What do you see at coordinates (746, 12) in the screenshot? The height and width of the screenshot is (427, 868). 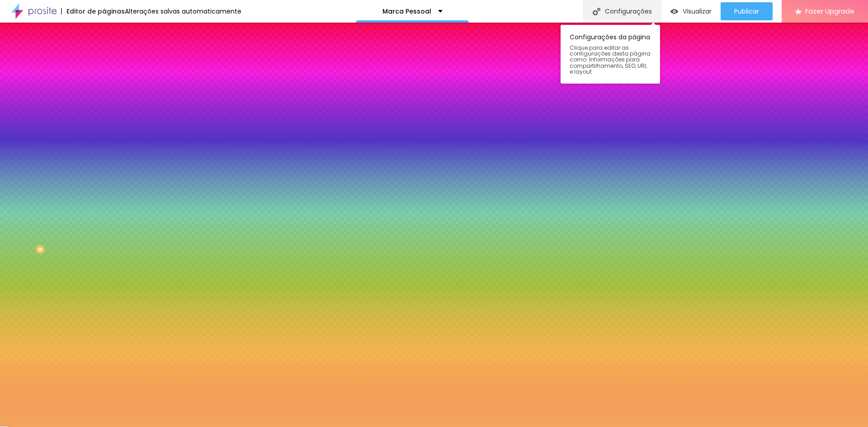 I see `span: Publicar` at bounding box center [746, 12].